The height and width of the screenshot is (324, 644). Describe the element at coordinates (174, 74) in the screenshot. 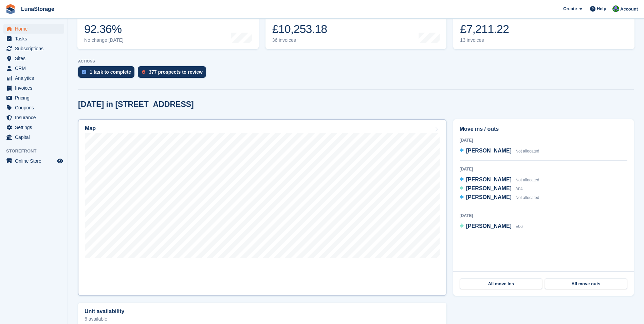

I see `a: 377 prospects to review` at that location.